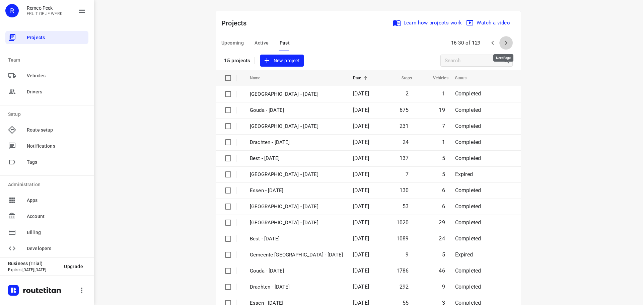  What do you see at coordinates (56, 200) in the screenshot?
I see `span: Apps` at bounding box center [56, 200].